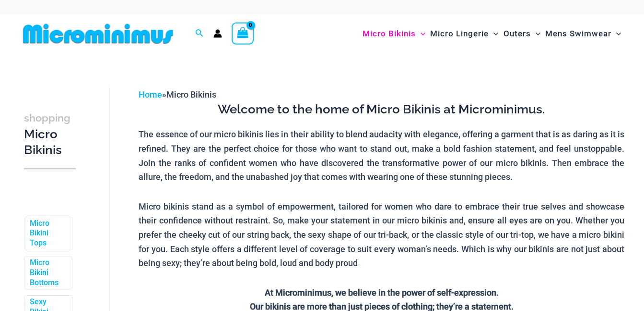 The height and width of the screenshot is (311, 644). I want to click on a: Micro BikinisMenu ToggleMenu Toggle, so click(394, 33).